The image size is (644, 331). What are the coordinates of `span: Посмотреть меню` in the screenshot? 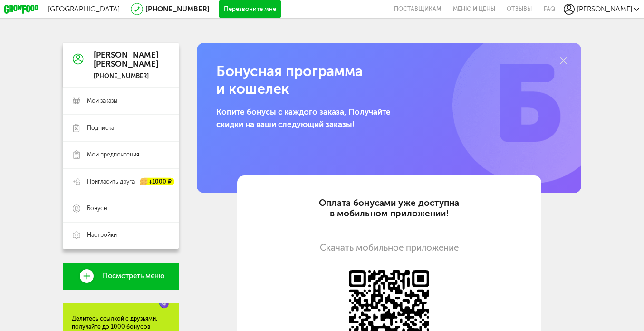 It's located at (134, 276).